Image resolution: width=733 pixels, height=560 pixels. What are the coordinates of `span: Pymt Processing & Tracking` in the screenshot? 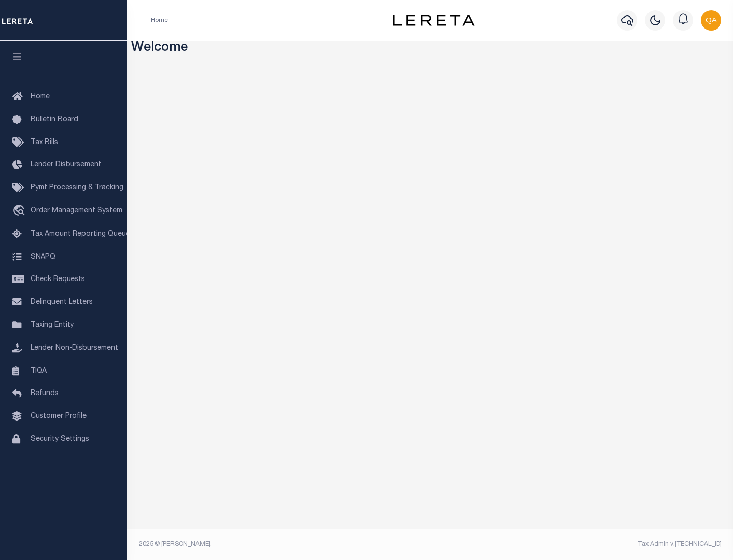 It's located at (77, 188).